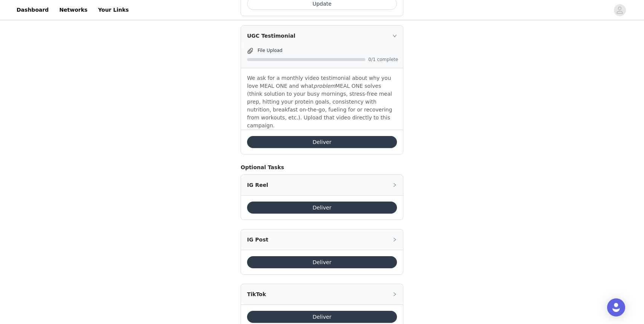 The image size is (644, 324). I want to click on div: icon: rightIG Post, so click(322, 240).